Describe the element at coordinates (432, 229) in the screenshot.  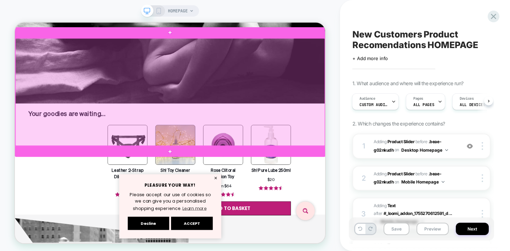
I see `button: Preview` at that location.